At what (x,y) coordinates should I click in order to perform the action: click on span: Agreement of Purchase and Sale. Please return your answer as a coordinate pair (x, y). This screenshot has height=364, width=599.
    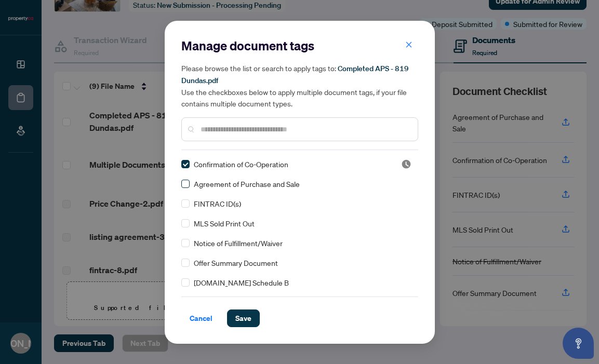
    Looking at the image, I should click on (247, 184).